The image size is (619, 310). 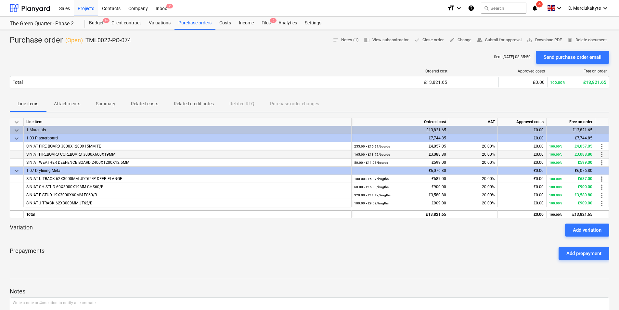 What do you see at coordinates (194, 104) in the screenshot?
I see `p: Related credit notes` at bounding box center [194, 104].